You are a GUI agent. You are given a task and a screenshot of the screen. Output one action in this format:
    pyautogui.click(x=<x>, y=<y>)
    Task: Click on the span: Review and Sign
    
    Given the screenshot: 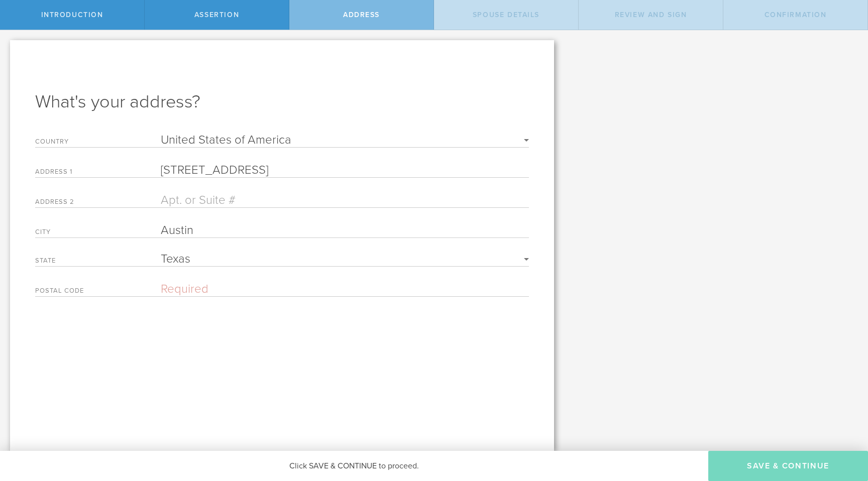 What is the action you would take?
    pyautogui.click(x=651, y=15)
    